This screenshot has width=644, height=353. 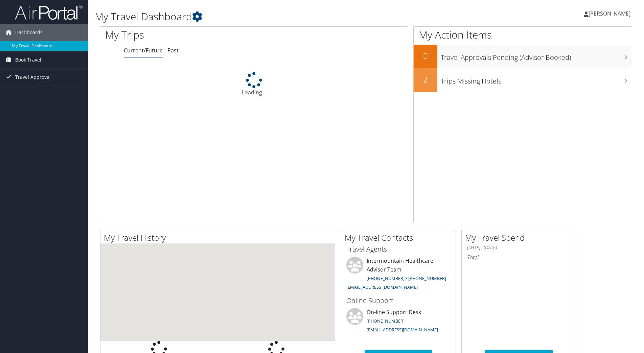 I want to click on h2: 0, so click(x=426, y=56).